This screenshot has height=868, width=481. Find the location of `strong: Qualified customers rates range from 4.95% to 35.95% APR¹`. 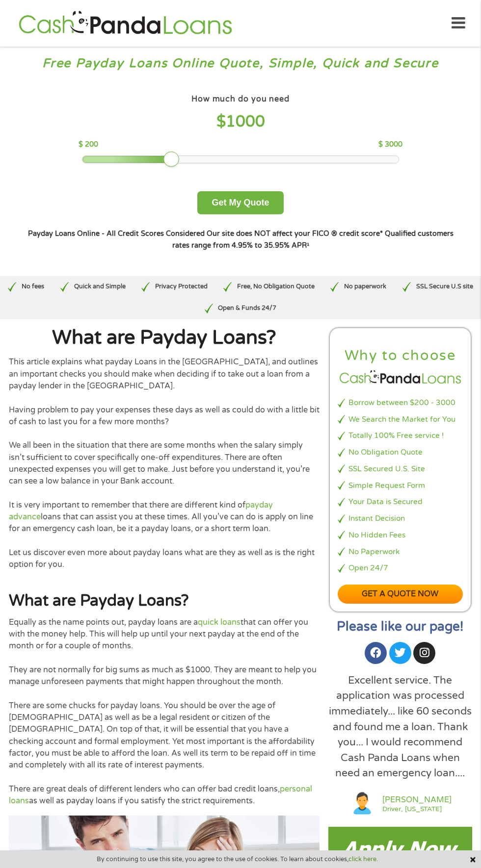

strong: Qualified customers rates range from 4.95% to 35.95% APR¹ is located at coordinates (313, 239).